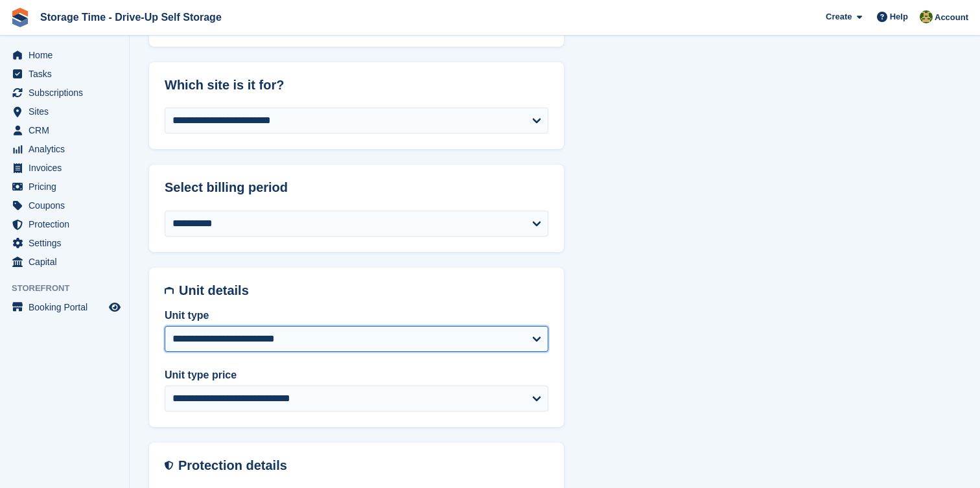 This screenshot has height=488, width=980. I want to click on img: stora-icon-8386f47178a22dfd0bd8f6a31ec36ba5ce8667c1dd55bd0f319d3a0aa187defe.svg, so click(20, 17).